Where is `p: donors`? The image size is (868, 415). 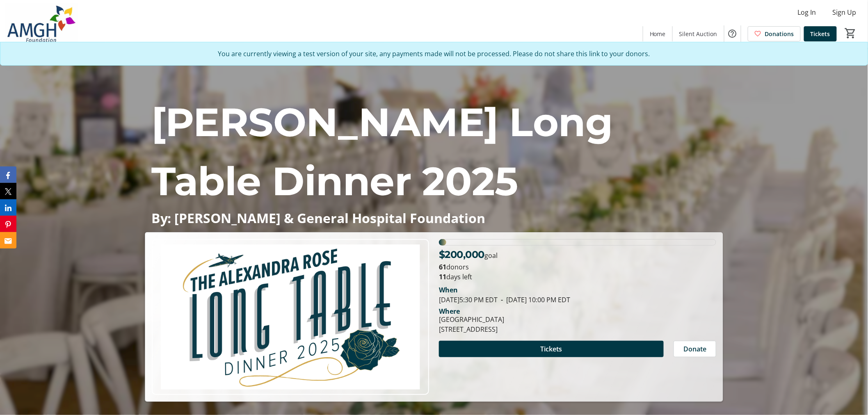 p: donors is located at coordinates (578, 267).